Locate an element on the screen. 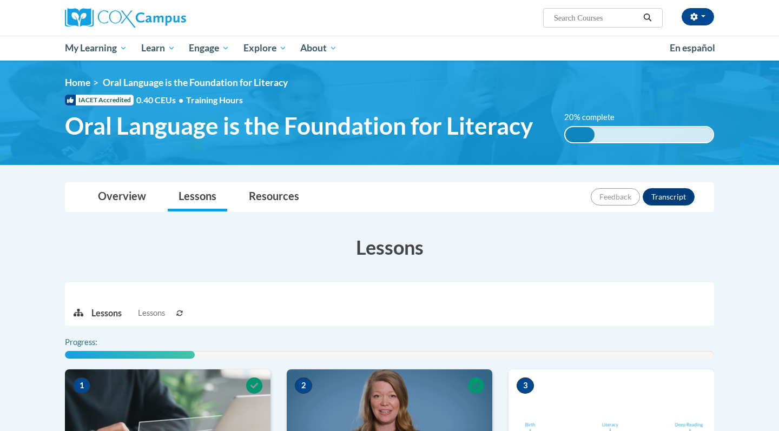  span: En español is located at coordinates (692, 48).